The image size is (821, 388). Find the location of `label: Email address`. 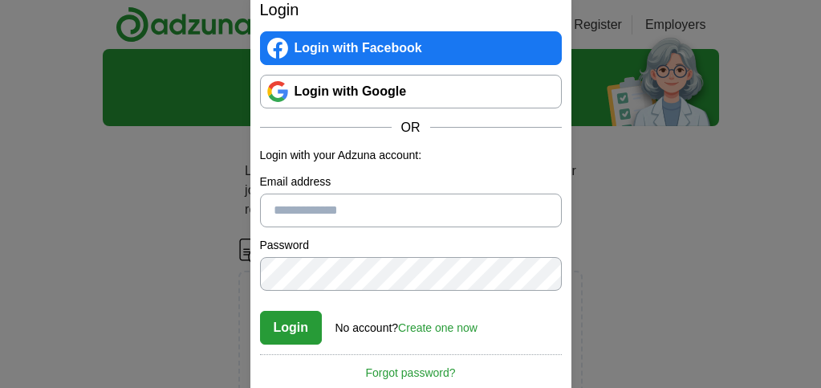

label: Email address is located at coordinates (411, 181).